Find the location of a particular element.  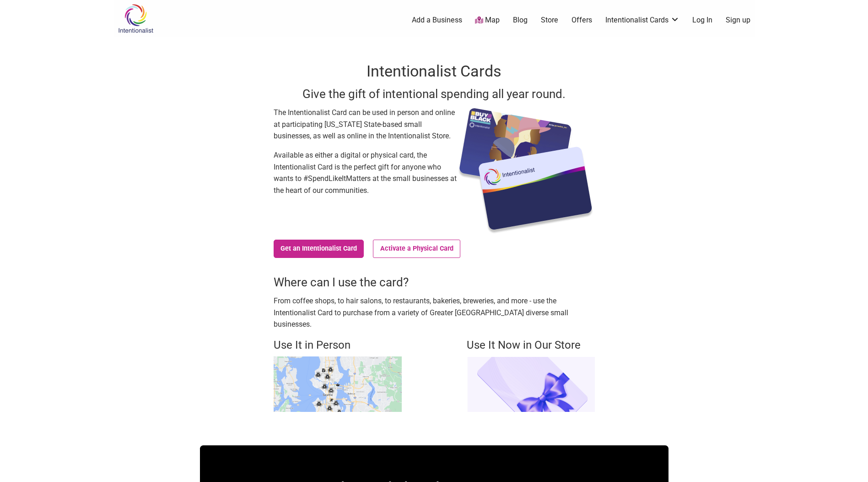

img: Intentionalist Store is located at coordinates (531, 384).